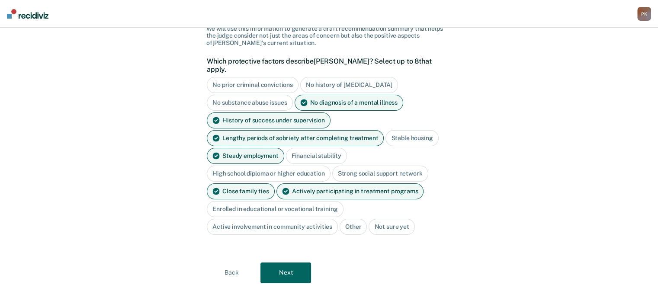 The height and width of the screenshot is (304, 658). I want to click on div: Active involvement in community activities, so click(272, 227).